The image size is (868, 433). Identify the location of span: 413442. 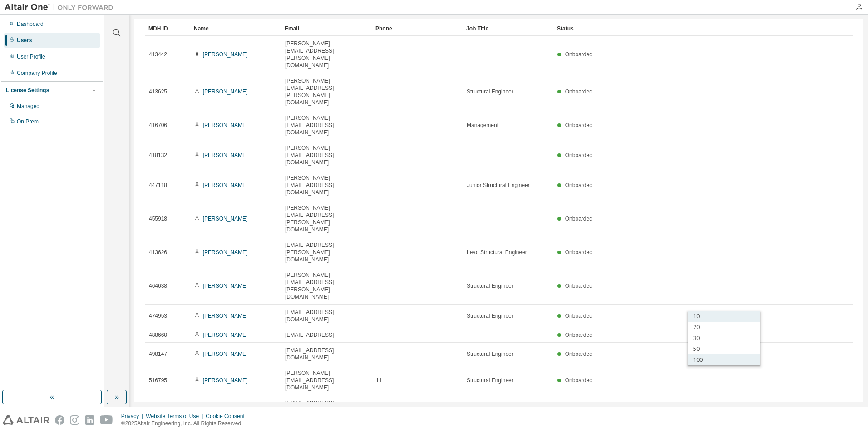
(158, 54).